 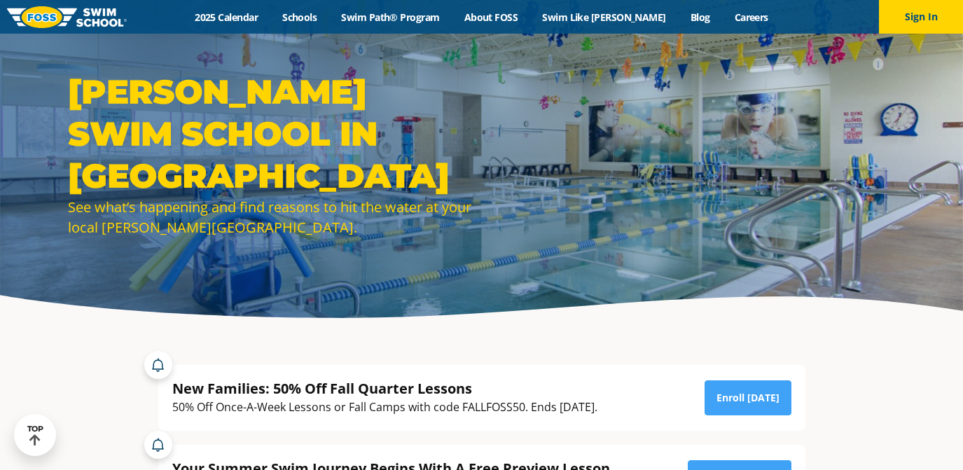 I want to click on a: Swim Path® Program, so click(x=390, y=17).